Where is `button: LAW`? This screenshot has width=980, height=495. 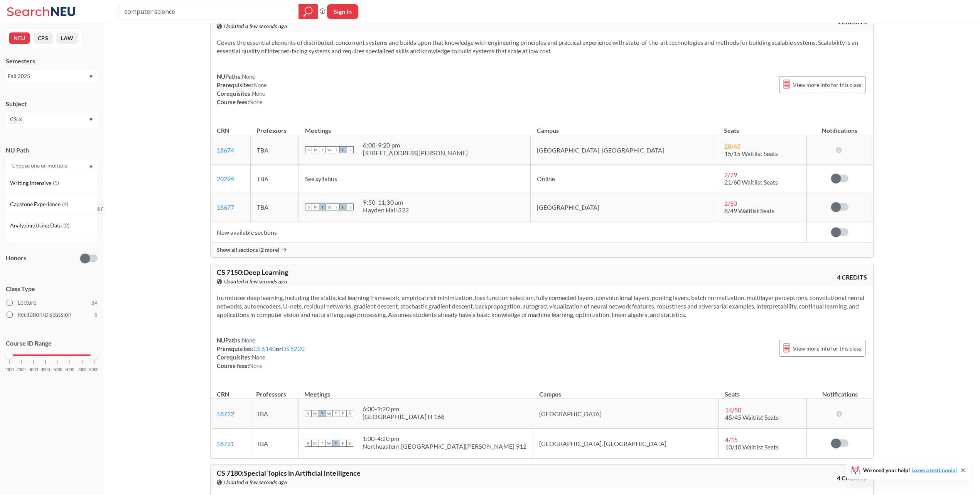
button: LAW is located at coordinates (67, 38).